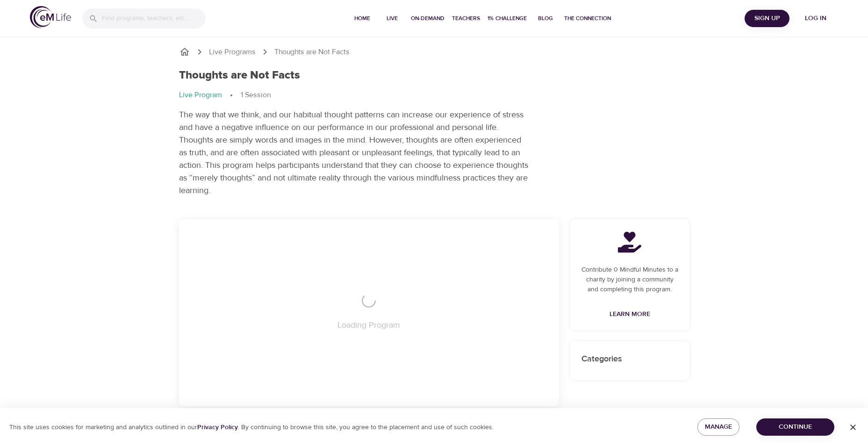 This screenshot has height=446, width=868. What do you see at coordinates (311, 52) in the screenshot?
I see `p: Thoughts are Not Facts` at bounding box center [311, 52].